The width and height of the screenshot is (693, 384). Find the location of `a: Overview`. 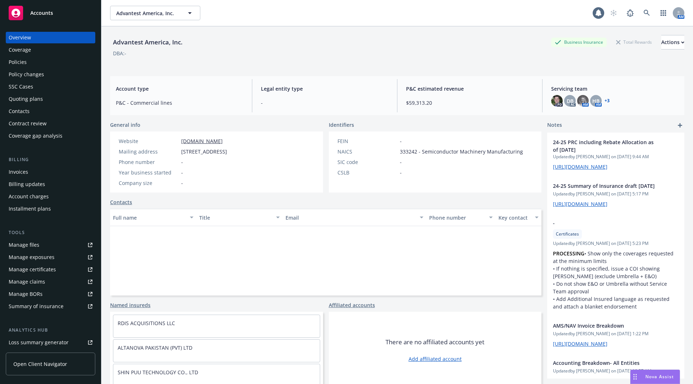

a: Overview is located at coordinates (51, 38).